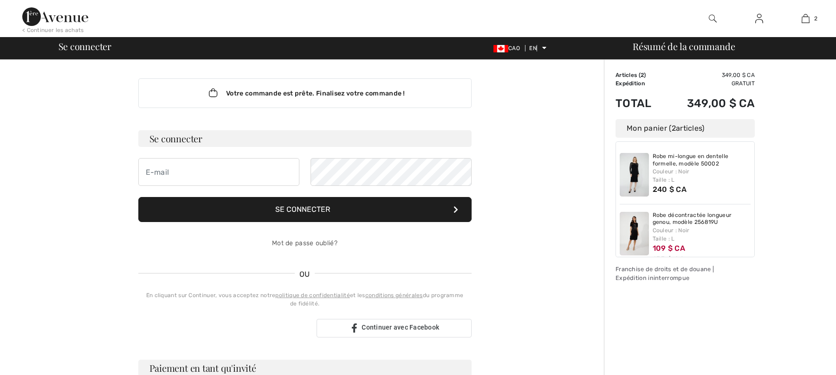  What do you see at coordinates (53, 30) in the screenshot?
I see `font: < Continuer les achats` at bounding box center [53, 30].